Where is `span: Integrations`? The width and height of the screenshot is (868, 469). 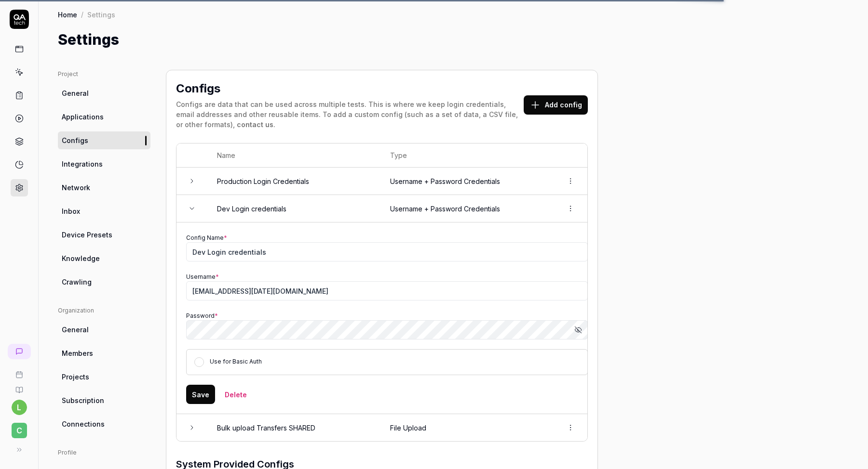 span: Integrations is located at coordinates (82, 164).